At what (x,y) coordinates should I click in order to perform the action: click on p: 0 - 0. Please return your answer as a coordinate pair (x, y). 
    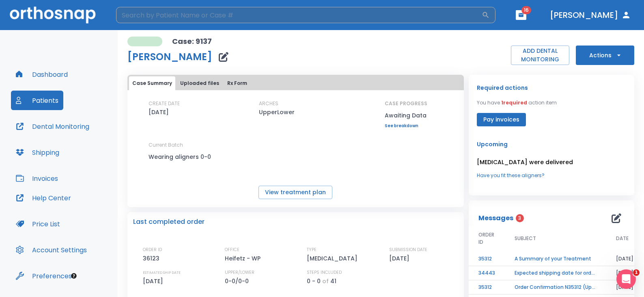
    Looking at the image, I should click on (314, 281).